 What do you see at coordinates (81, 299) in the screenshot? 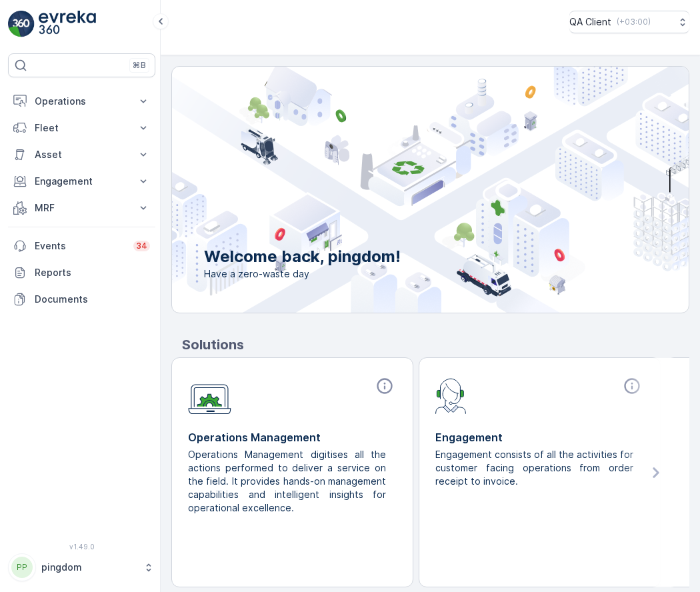
I see `a: Documents` at bounding box center [81, 299].